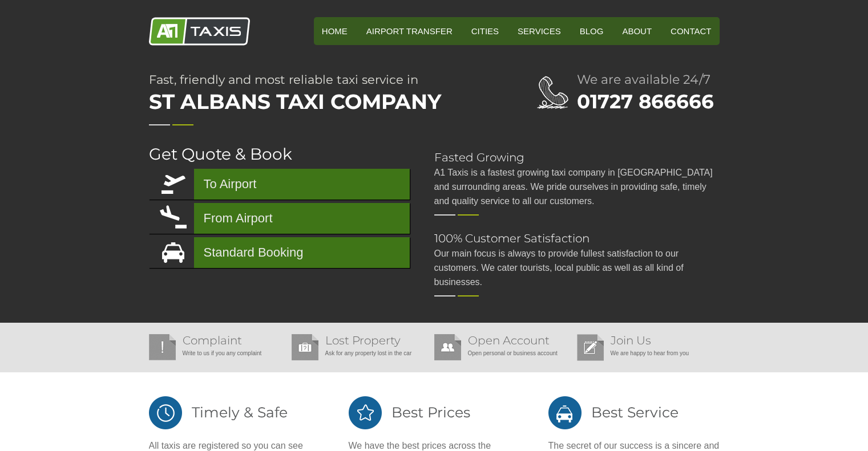 The image size is (868, 451). Describe the element at coordinates (577, 238) in the screenshot. I see `h2: 100% Customer Satisfaction` at that location.